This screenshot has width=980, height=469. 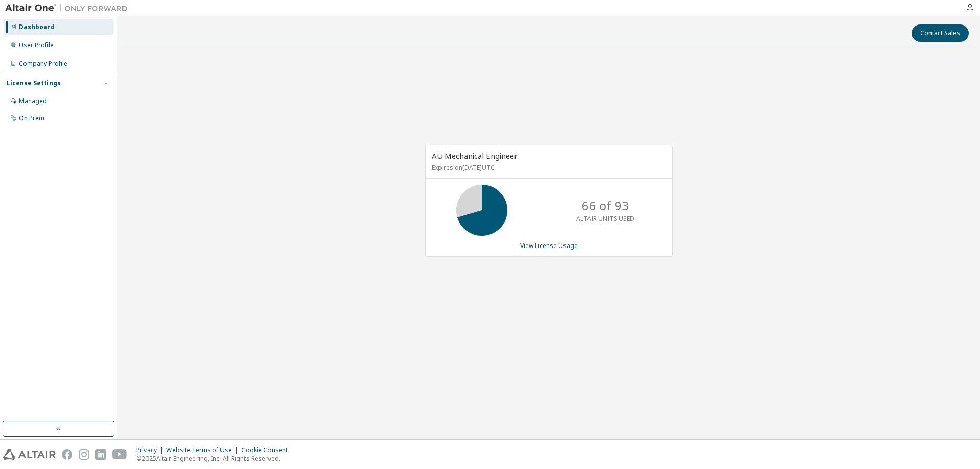 What do you see at coordinates (67, 454) in the screenshot?
I see `img: facebook.svg` at bounding box center [67, 454].